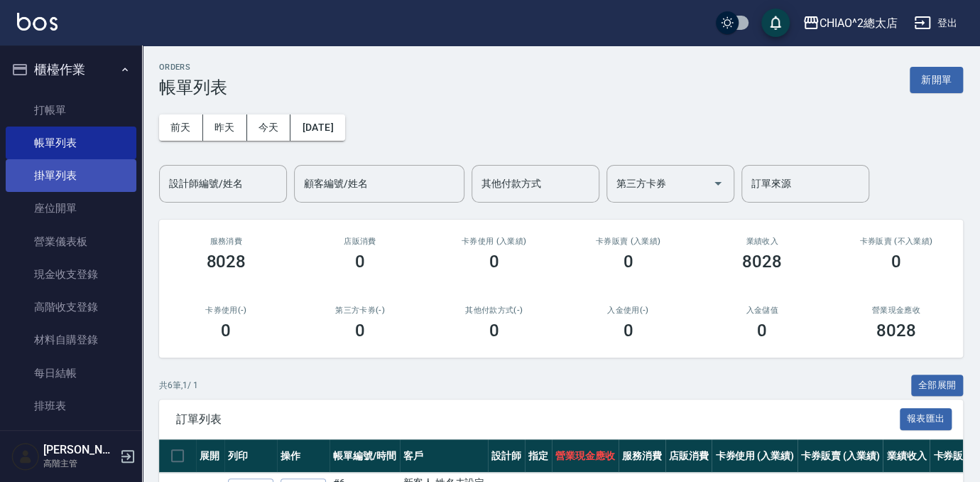  What do you see at coordinates (71, 208) in the screenshot?
I see `a: 座位開單` at bounding box center [71, 208].